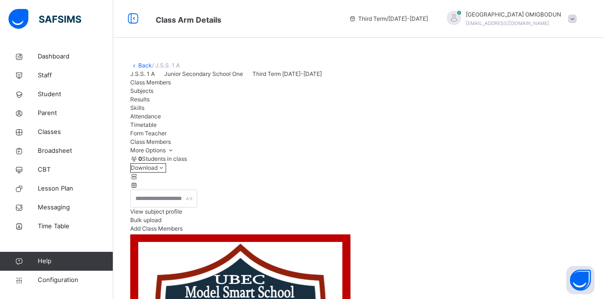 This screenshot has width=604, height=299. What do you see at coordinates (45, 19) in the screenshot?
I see `img: safsims` at bounding box center [45, 19].